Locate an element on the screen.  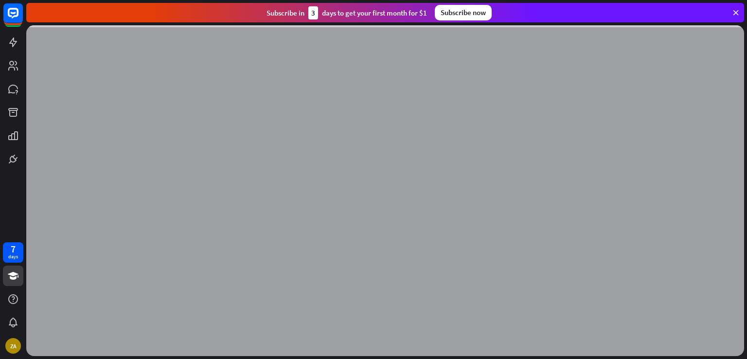
a: 7 days is located at coordinates (13, 252).